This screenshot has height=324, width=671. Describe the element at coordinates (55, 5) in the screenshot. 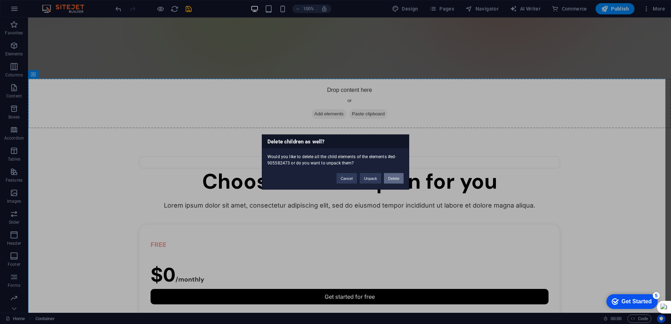

I see `div: 5` at that location.